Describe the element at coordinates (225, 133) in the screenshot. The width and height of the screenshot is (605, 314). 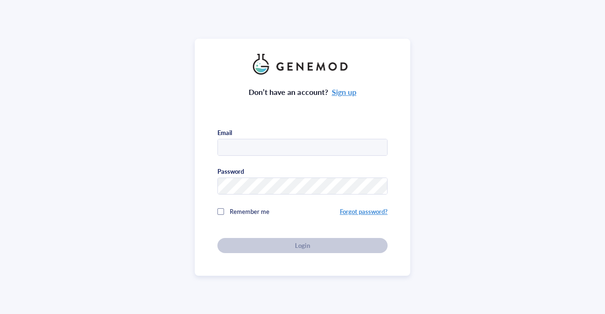
I see `div: Email` at that location.